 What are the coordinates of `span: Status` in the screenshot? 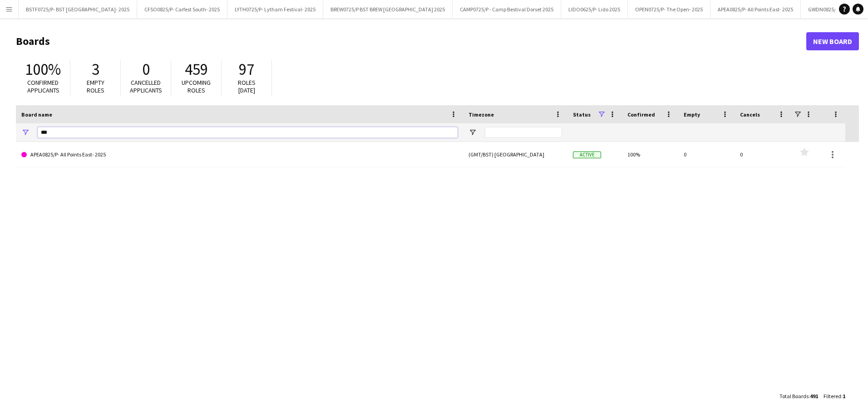 It's located at (581, 114).